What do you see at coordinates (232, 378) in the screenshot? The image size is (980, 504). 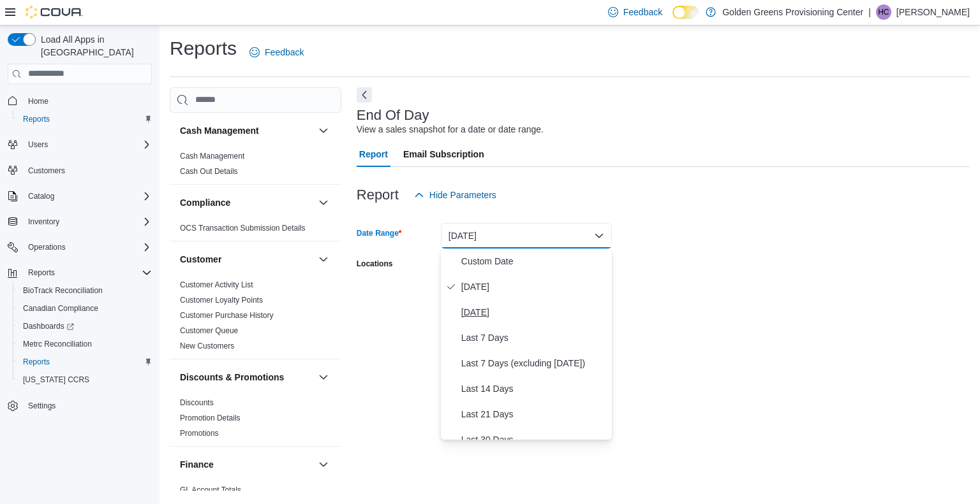 I see `h3: Discounts & Promotions` at bounding box center [232, 378].